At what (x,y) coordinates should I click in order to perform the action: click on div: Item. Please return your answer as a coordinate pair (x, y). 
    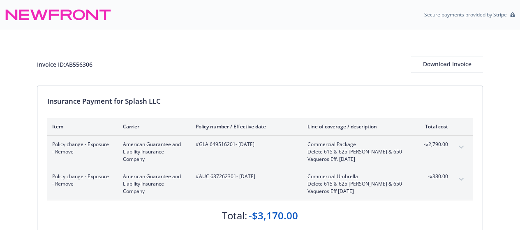
    Looking at the image, I should click on (81, 126).